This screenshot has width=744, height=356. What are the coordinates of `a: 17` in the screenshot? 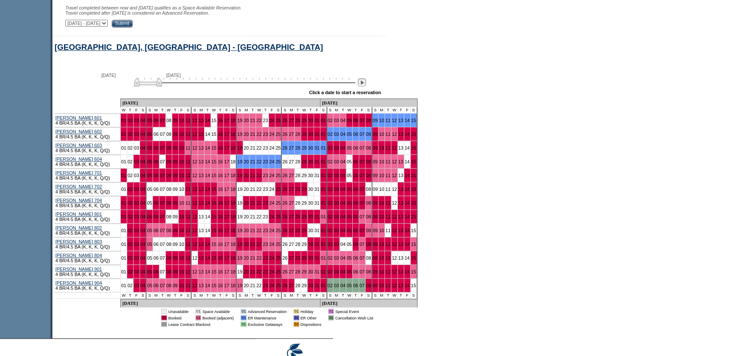 It's located at (227, 148).